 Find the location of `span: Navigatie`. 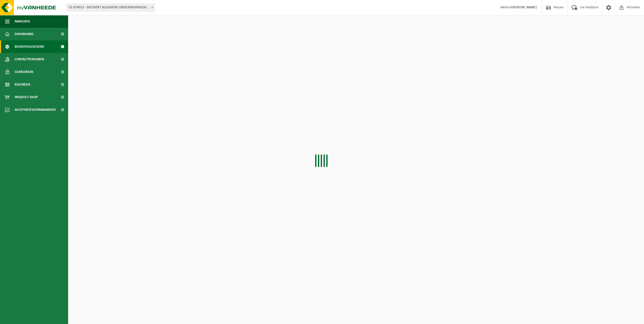

span: Navigatie is located at coordinates (23, 22).